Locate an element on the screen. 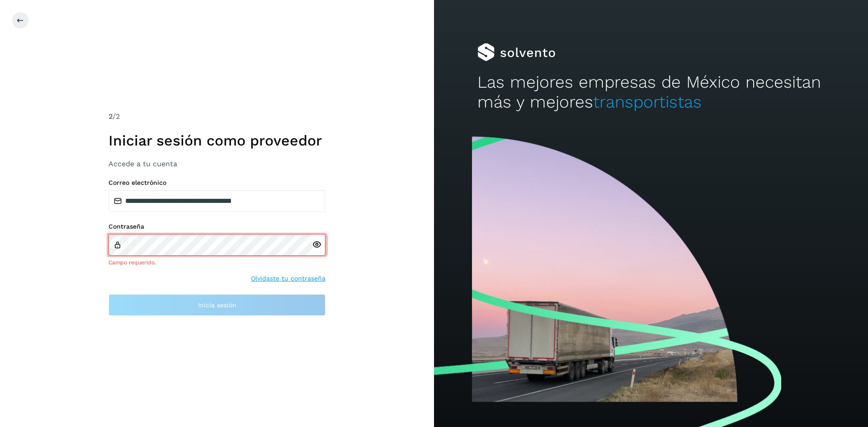  span: Inicia sesión is located at coordinates (217, 305).